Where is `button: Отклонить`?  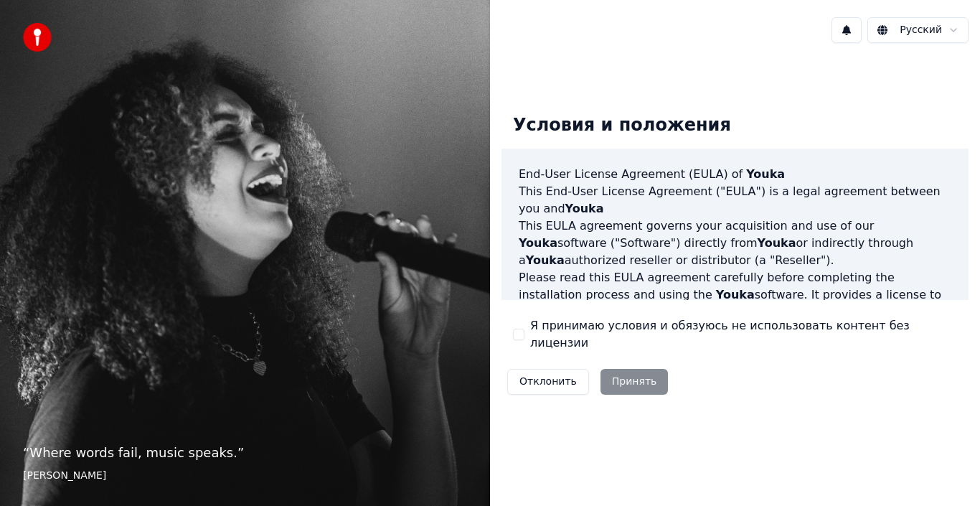 button: Отклонить is located at coordinates (548, 381).